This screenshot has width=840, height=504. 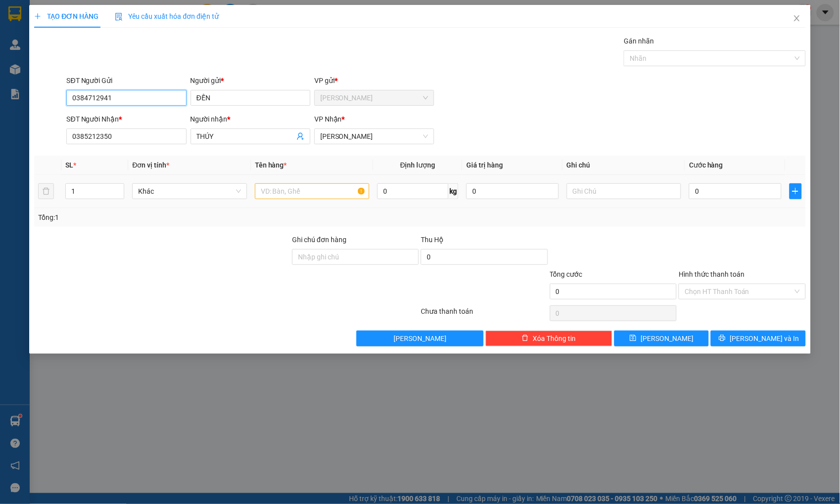 What do you see at coordinates (453, 191) in the screenshot?
I see `span: kg` at bounding box center [453, 191].